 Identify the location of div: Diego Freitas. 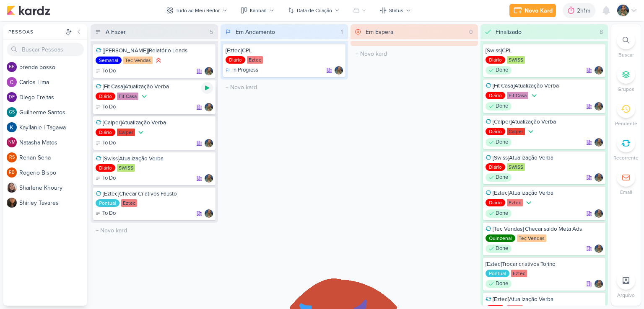
(12, 97).